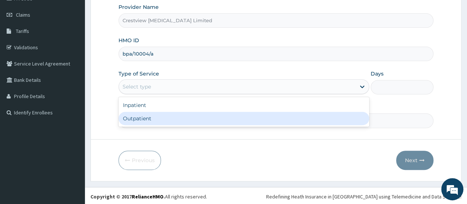  Describe the element at coordinates (23, 15) in the screenshot. I see `span: Claims` at that location.